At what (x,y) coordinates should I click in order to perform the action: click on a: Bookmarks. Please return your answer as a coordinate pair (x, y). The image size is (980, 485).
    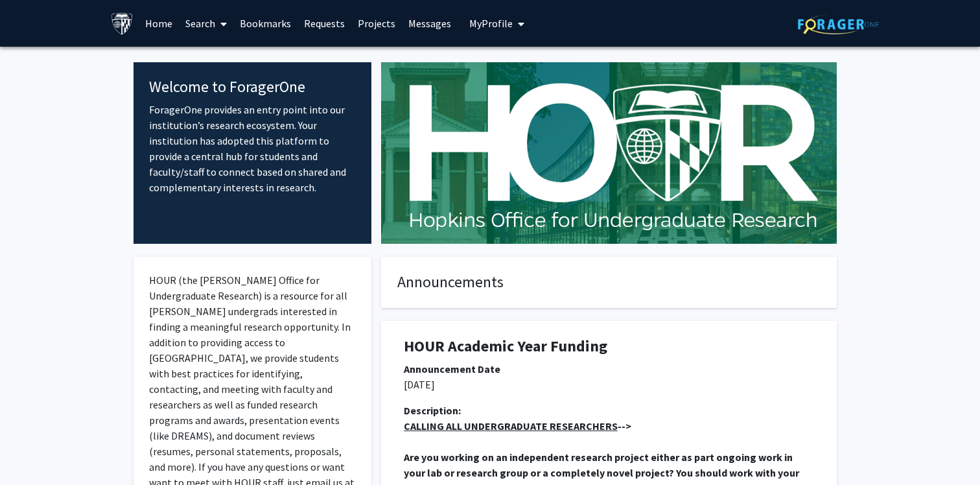
    Looking at the image, I should click on (265, 23).